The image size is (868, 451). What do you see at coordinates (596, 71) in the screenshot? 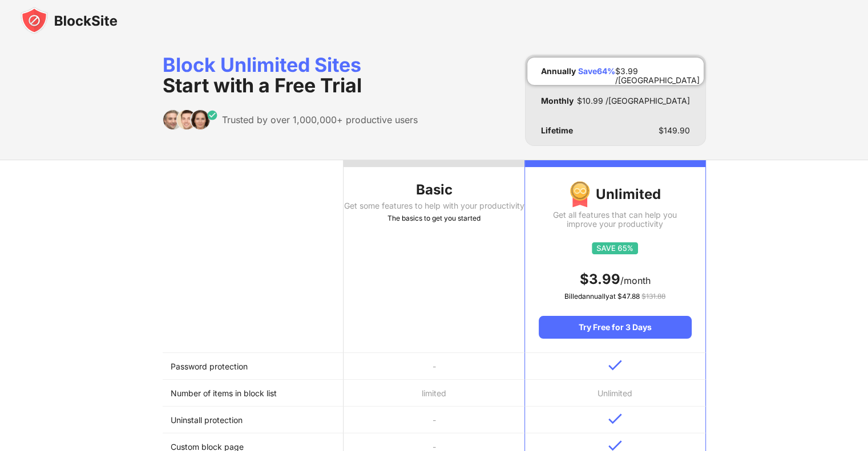
I see `div: Save 64 %` at bounding box center [596, 71].